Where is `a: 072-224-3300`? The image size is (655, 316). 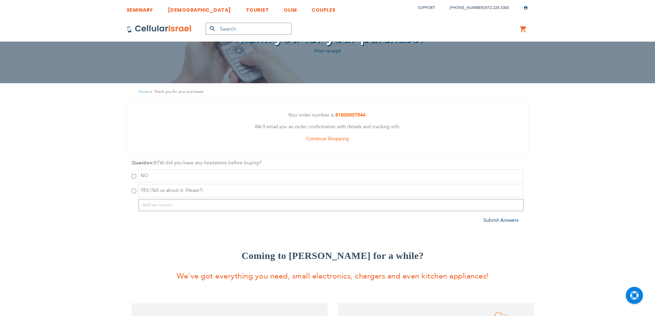
a: 072-224-3300 is located at coordinates (497, 8).